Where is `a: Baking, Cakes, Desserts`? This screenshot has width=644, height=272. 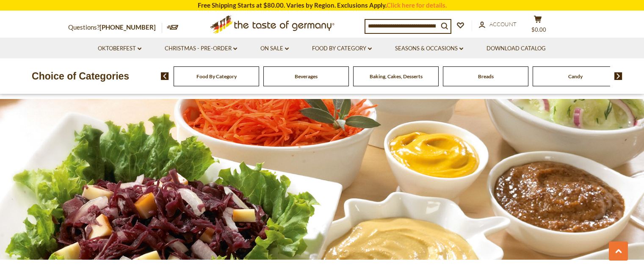
a: Baking, Cakes, Desserts is located at coordinates (396, 76).